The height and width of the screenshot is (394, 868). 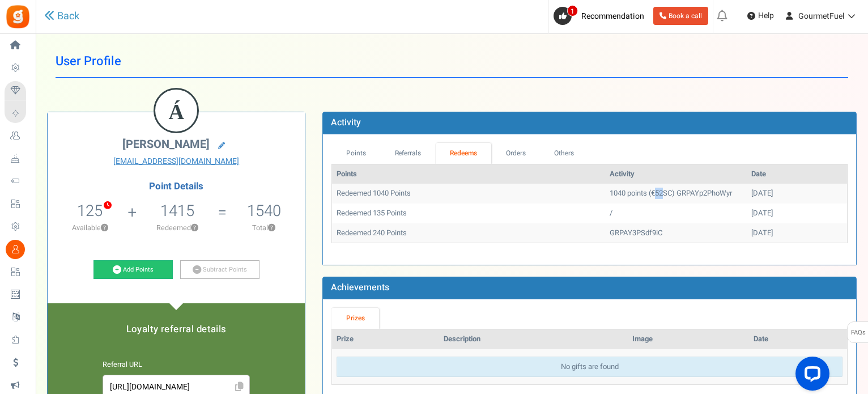 I want to click on a: Referrals, so click(x=408, y=153).